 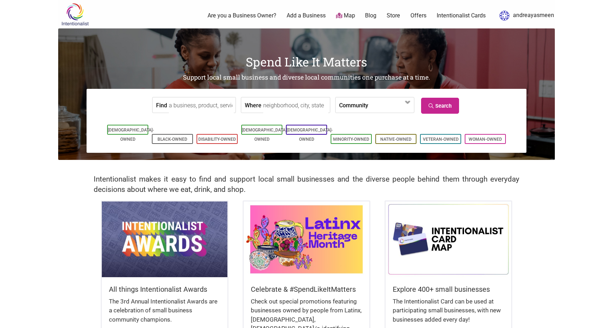 What do you see at coordinates (75, 14) in the screenshot?
I see `img: Intentionalist` at bounding box center [75, 14].